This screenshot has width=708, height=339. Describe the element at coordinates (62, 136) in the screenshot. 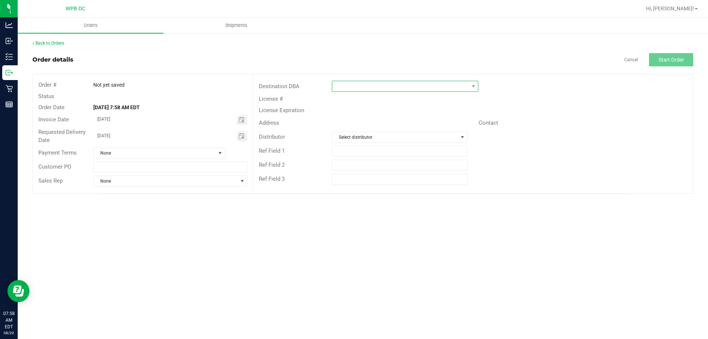

I see `span: Requested Delivery Date` at that location.